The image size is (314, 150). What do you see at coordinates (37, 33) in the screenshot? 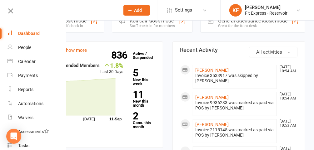
I see `a: Dashboard` at bounding box center [37, 33].